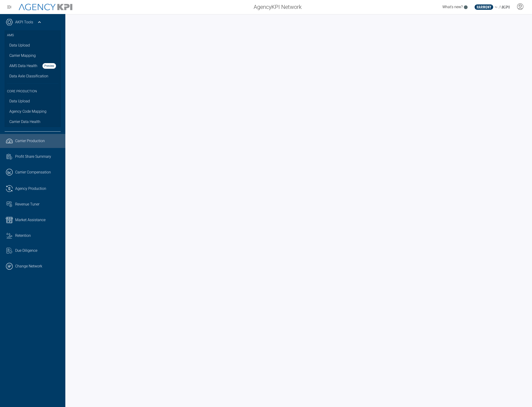 This screenshot has height=407, width=532. What do you see at coordinates (33, 66) in the screenshot?
I see `a: AMS Data HealthPreview` at bounding box center [33, 66].